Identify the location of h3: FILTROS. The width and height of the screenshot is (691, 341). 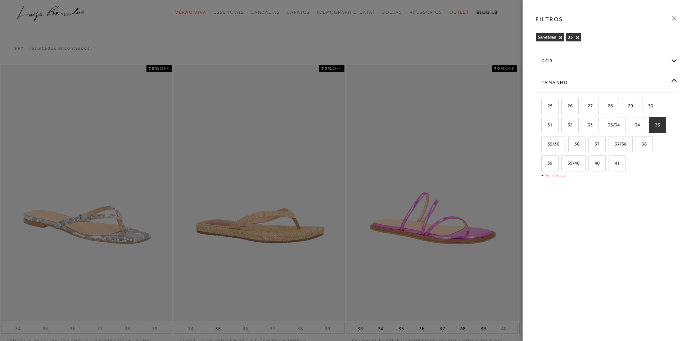
(549, 19).